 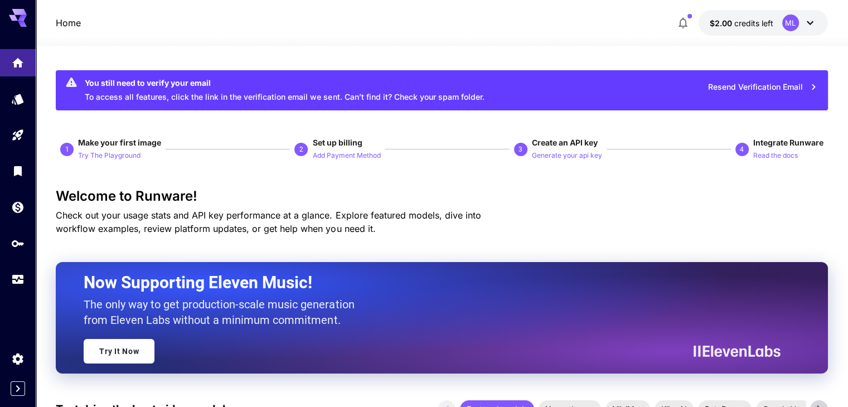 What do you see at coordinates (109, 156) in the screenshot?
I see `p: Try The Playground` at bounding box center [109, 156].